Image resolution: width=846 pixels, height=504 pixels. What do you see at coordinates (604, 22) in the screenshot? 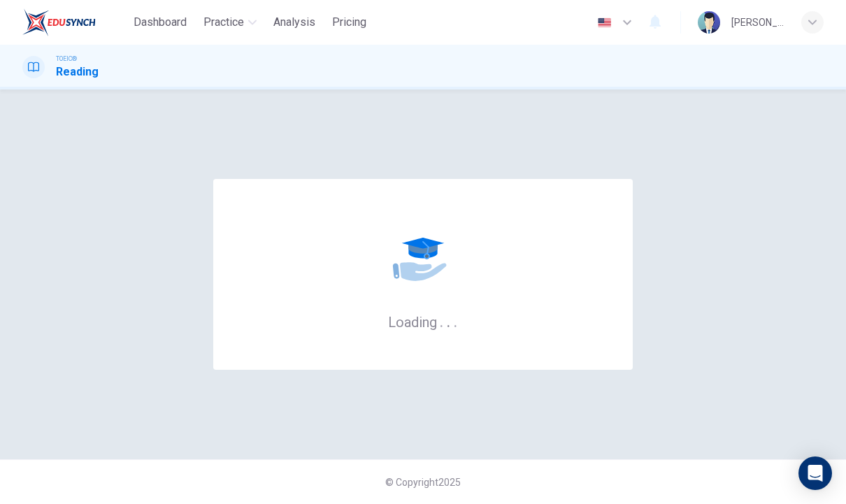
I see `img: en` at bounding box center [604, 22].